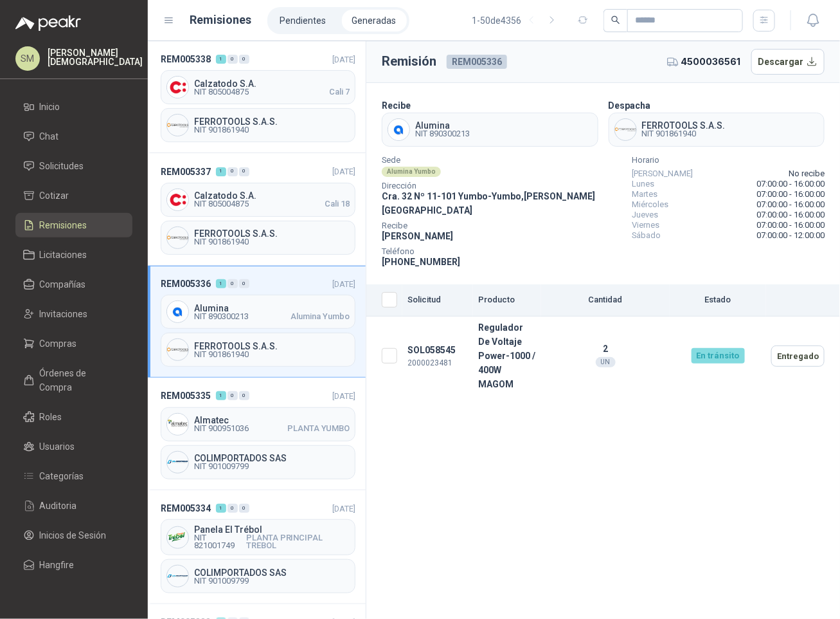 The width and height of the screenshot is (840, 619). What do you see at coordinates (57, 564) in the screenshot?
I see `span: Hangfire` at bounding box center [57, 564].